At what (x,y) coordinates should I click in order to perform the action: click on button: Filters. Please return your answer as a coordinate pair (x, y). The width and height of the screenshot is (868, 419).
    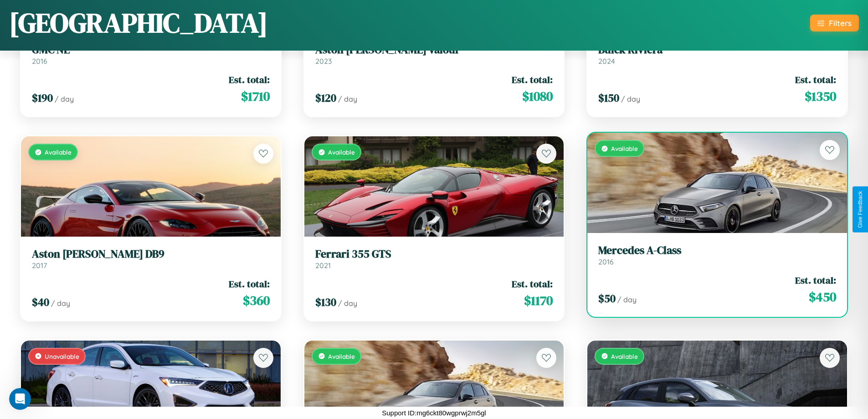
    Looking at the image, I should click on (834, 23).